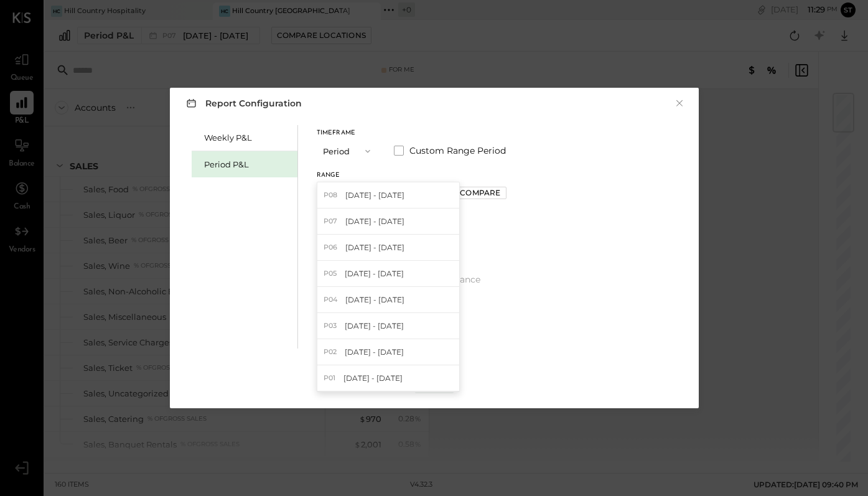  Describe the element at coordinates (331, 378) in the screenshot. I see `span: P01` at that location.